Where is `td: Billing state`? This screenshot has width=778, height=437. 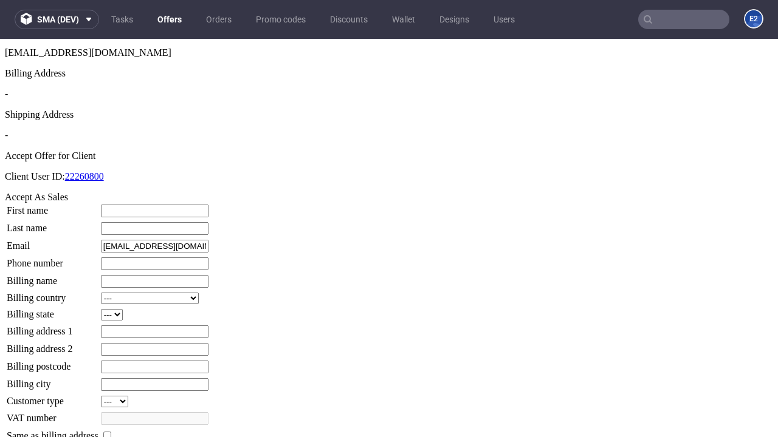 td: Billing state is located at coordinates (52, 276).